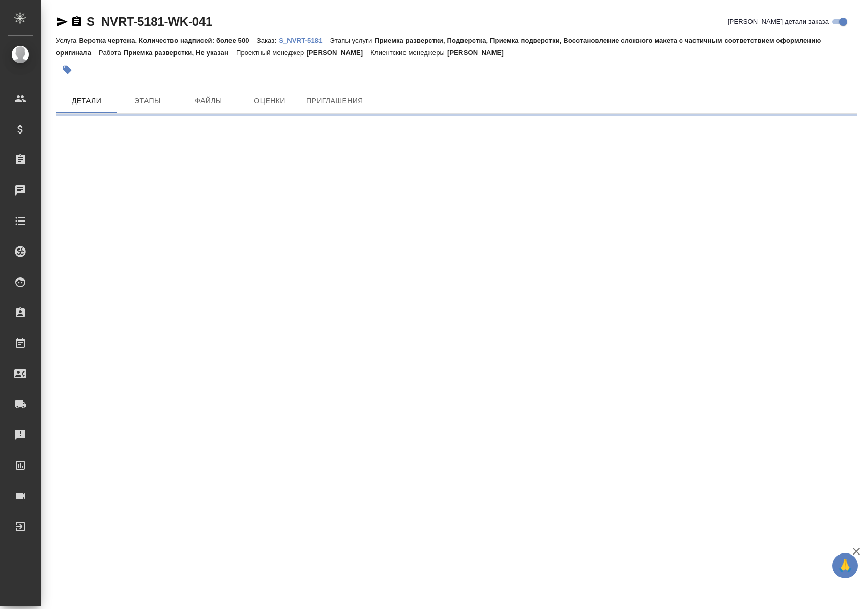  I want to click on span: Детали, so click(87, 101).